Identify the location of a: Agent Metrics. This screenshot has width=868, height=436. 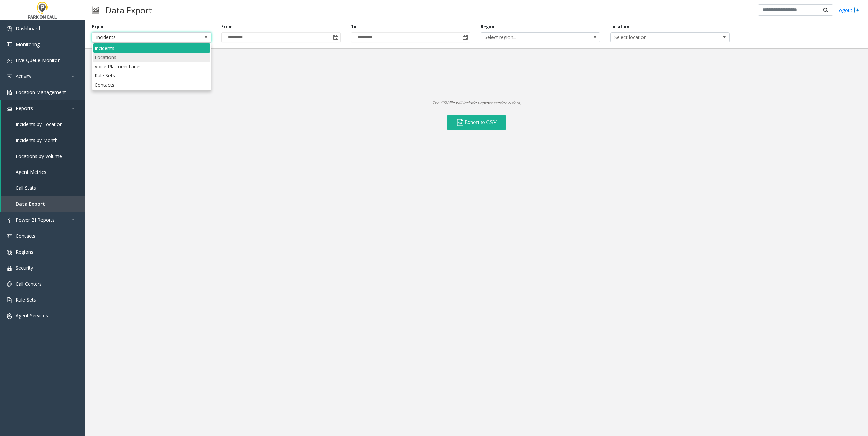
(43, 172).